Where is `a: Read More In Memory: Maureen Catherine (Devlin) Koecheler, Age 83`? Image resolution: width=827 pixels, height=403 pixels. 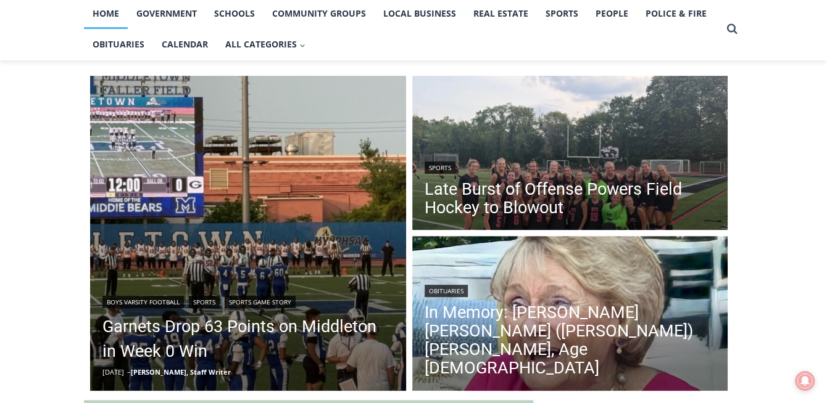 a: Read More In Memory: Maureen Catherine (Devlin) Koecheler, Age 83 is located at coordinates (570, 315).